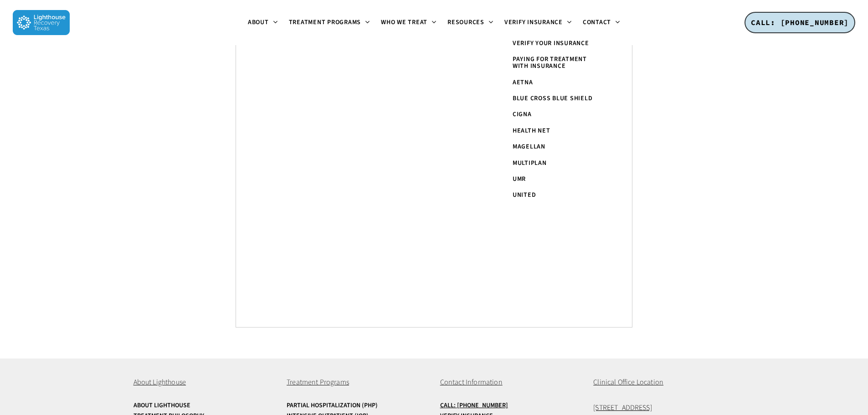 This screenshot has width=868, height=415. What do you see at coordinates (554, 43) in the screenshot?
I see `a: Verify Your Insurance` at bounding box center [554, 43].